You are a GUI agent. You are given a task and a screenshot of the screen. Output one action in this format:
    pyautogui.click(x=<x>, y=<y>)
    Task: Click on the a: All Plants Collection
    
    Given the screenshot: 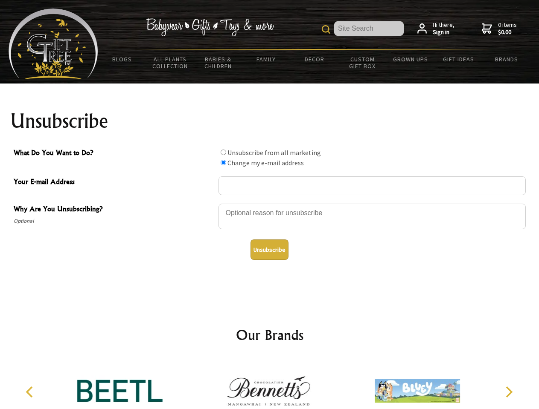 What is the action you would take?
    pyautogui.click(x=170, y=63)
    